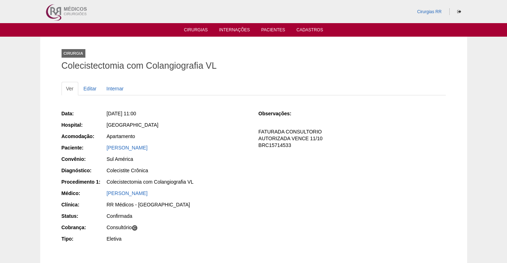 The width and height of the screenshot is (507, 263). Describe the element at coordinates (84, 114) in the screenshot. I see `div: Data:` at that location.